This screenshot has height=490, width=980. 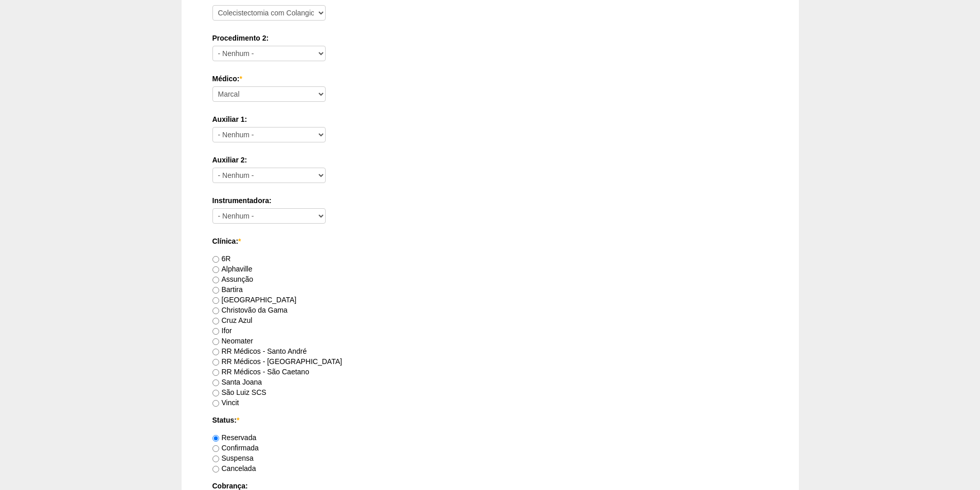 I want to click on label: Procedimento 2:, so click(x=490, y=38).